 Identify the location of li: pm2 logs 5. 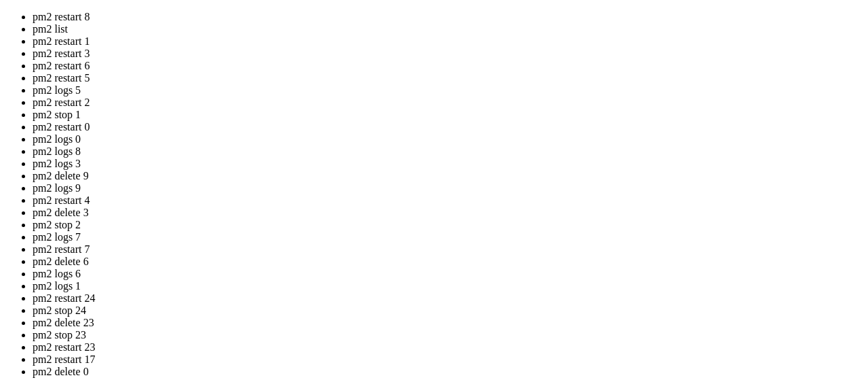
(448, 90).